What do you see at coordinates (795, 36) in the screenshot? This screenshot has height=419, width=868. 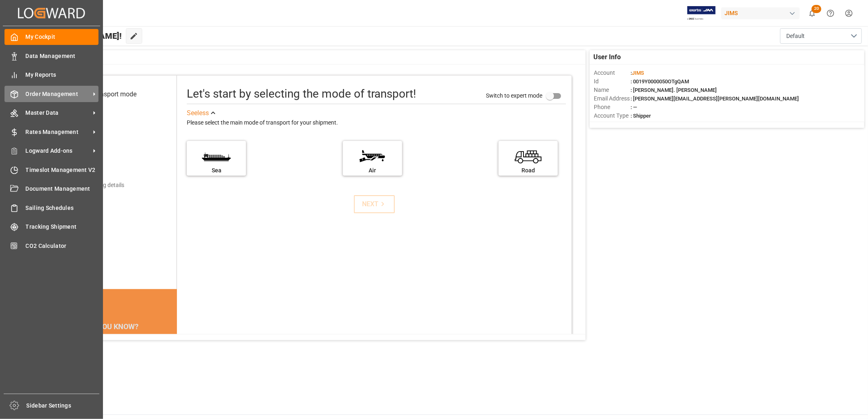 I see `span: Default` at bounding box center [795, 36].